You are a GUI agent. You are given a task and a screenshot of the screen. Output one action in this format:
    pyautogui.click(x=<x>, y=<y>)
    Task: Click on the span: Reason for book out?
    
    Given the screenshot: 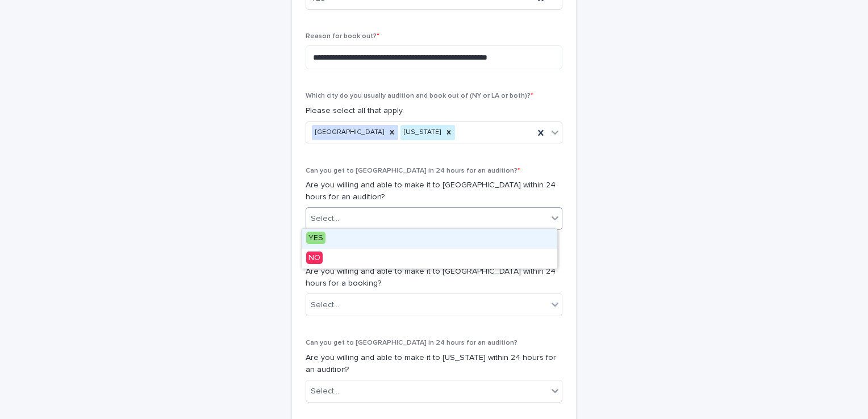 What is the action you would take?
    pyautogui.click(x=342, y=36)
    